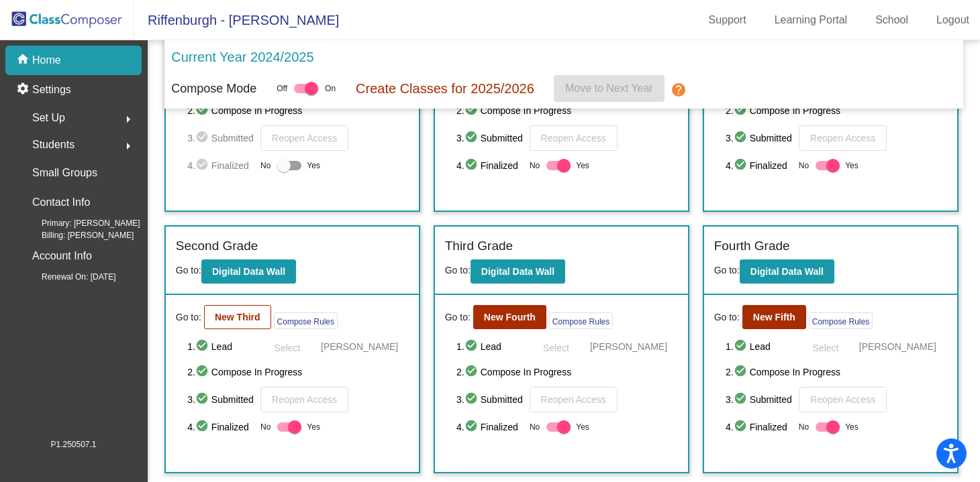  What do you see at coordinates (678, 90) in the screenshot?
I see `mat-icon: help` at bounding box center [678, 90].